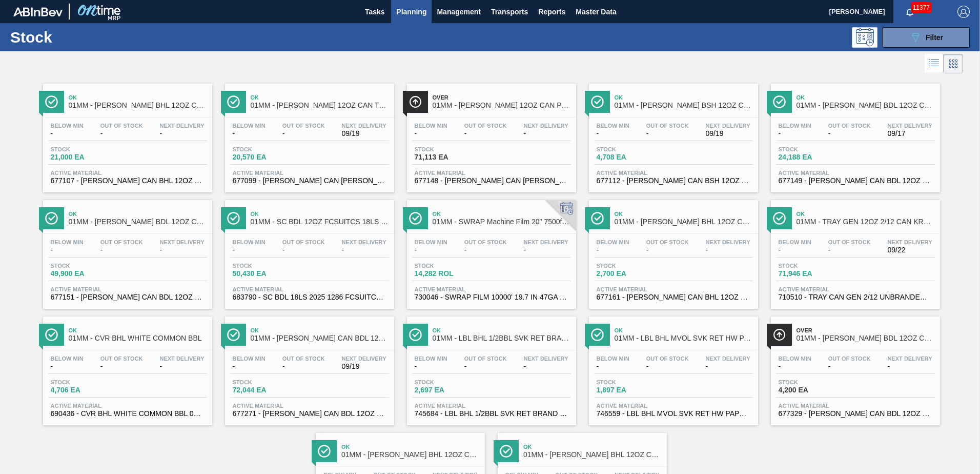  Describe the element at coordinates (87, 37) in the screenshot. I see `h1: Stock` at that location.